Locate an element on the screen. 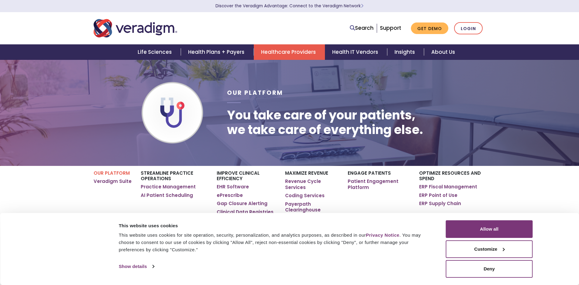  a: ERP Point of Use is located at coordinates (438, 195).